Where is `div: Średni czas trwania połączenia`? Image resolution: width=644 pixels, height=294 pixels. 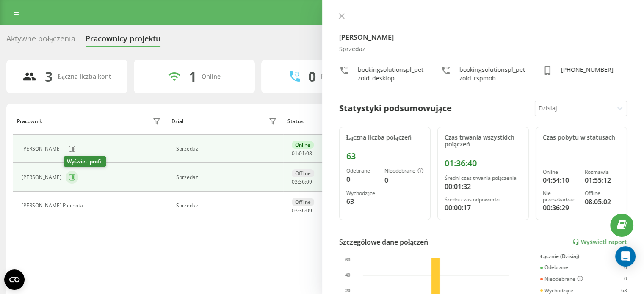 div: Średni czas trwania połączenia is located at coordinates (483, 178).